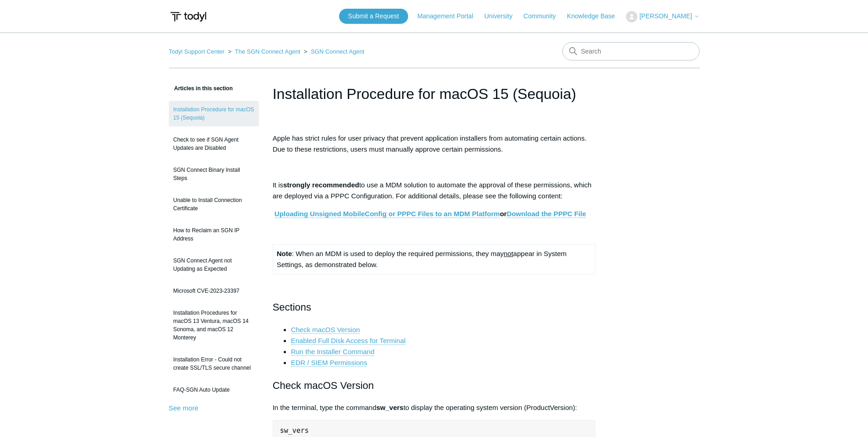  What do you see at coordinates (389, 407) in the screenshot?
I see `strong: sw_vers` at bounding box center [389, 407].